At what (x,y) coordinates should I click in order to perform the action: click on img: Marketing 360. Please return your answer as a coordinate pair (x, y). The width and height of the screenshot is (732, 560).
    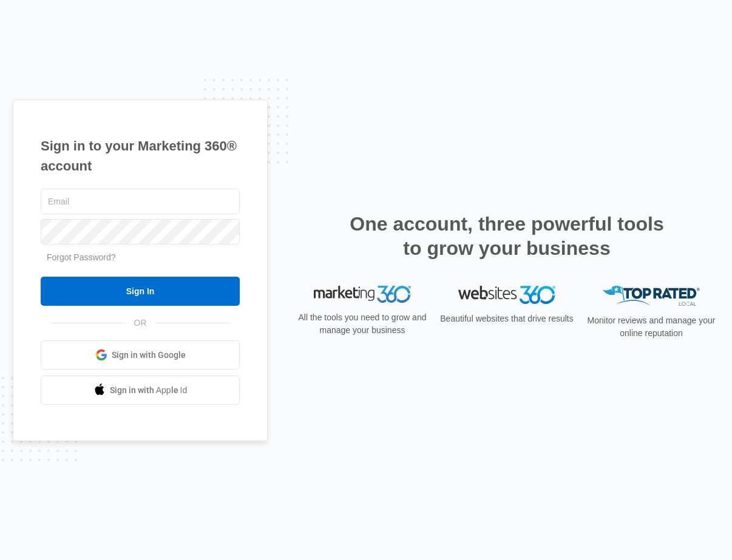
    Looking at the image, I should click on (362, 294).